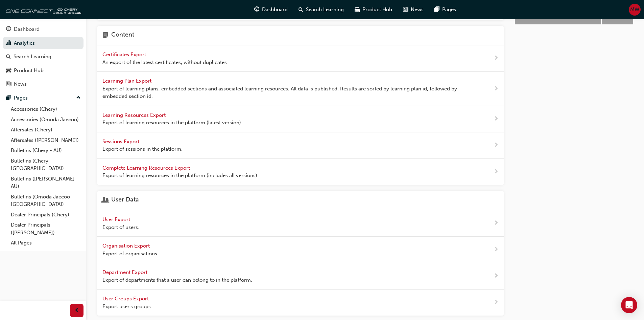 This screenshot has width=644, height=320. What do you see at coordinates (445, 9) in the screenshot?
I see `a: pages-iconPages` at bounding box center [445, 9].